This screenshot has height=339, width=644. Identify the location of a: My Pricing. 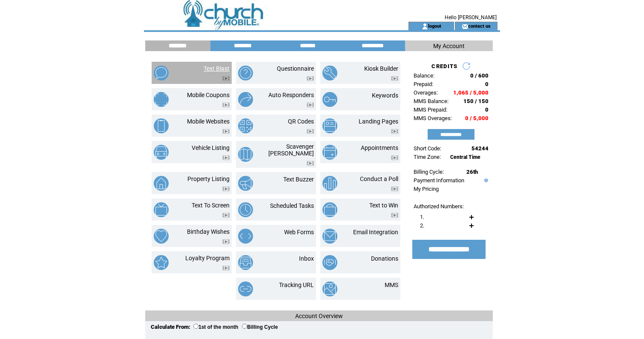
(426, 188).